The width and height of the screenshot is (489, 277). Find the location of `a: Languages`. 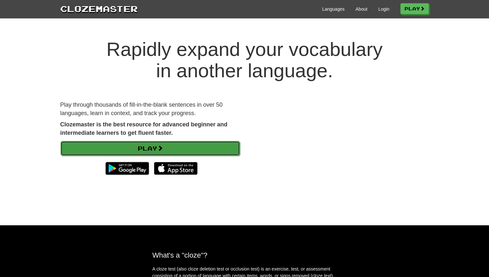

a: Languages is located at coordinates (333, 9).